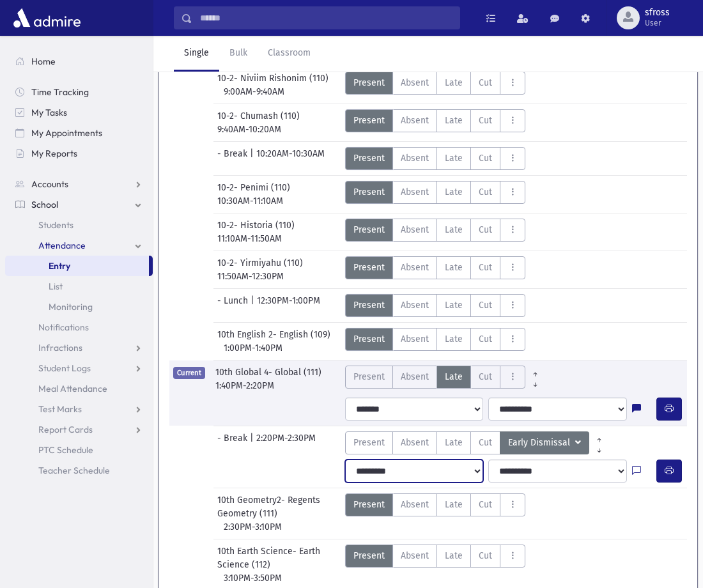 The height and width of the screenshot is (588, 703). What do you see at coordinates (252, 577) in the screenshot?
I see `span: 3:10PM-3:50PM` at bounding box center [252, 577].